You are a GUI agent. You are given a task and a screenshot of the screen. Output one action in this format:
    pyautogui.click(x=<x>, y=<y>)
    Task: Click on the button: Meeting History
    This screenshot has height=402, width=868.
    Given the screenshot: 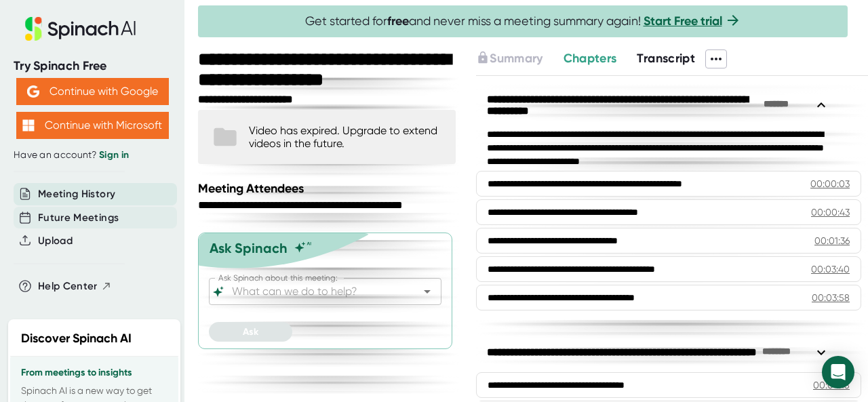 What is the action you would take?
    pyautogui.click(x=77, y=194)
    